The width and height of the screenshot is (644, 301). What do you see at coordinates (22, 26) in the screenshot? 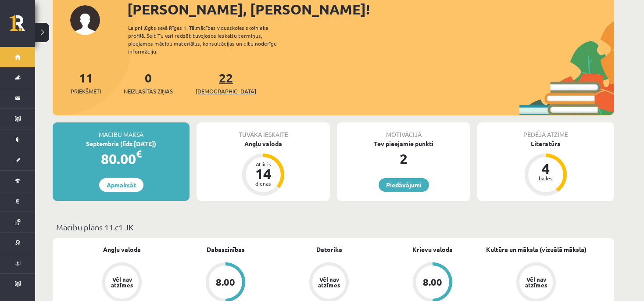
I see `a: Rīgas 1. Tālmācības vidusskola` at bounding box center [22, 26].